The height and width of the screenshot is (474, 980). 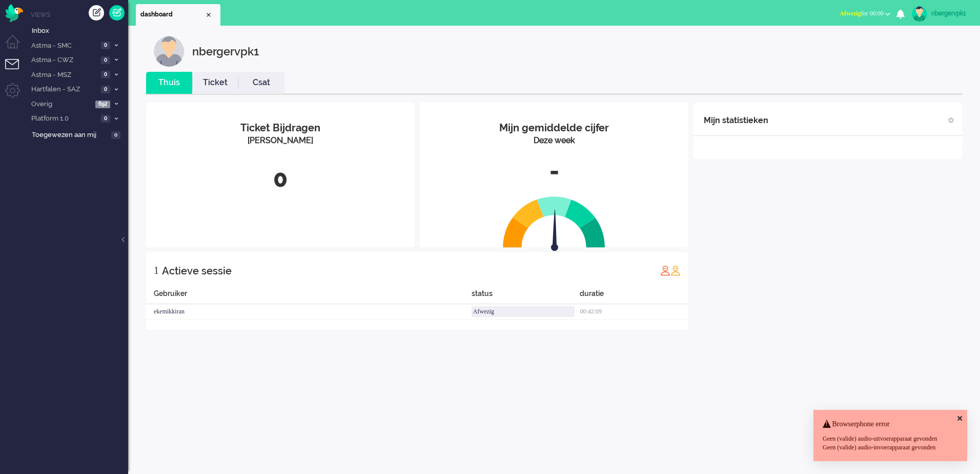 What do you see at coordinates (280, 179) in the screenshot?
I see `div: 0` at bounding box center [280, 179].